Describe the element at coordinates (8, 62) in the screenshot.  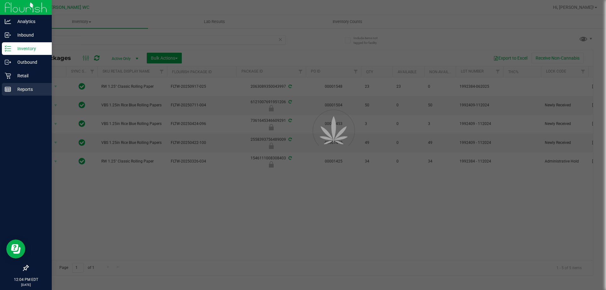
I see `inline-svg: Outbound` at that location.